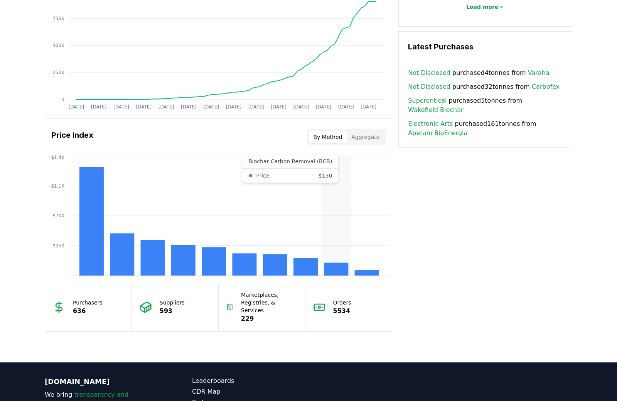  What do you see at coordinates (59, 73) in the screenshot?
I see `tspan: 250K` at bounding box center [59, 73].